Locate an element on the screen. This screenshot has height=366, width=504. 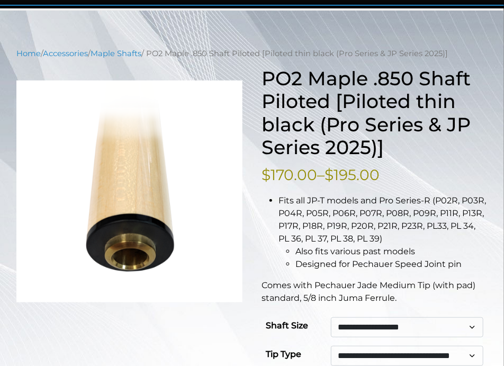
bdi: 195.00 is located at coordinates (352, 175).